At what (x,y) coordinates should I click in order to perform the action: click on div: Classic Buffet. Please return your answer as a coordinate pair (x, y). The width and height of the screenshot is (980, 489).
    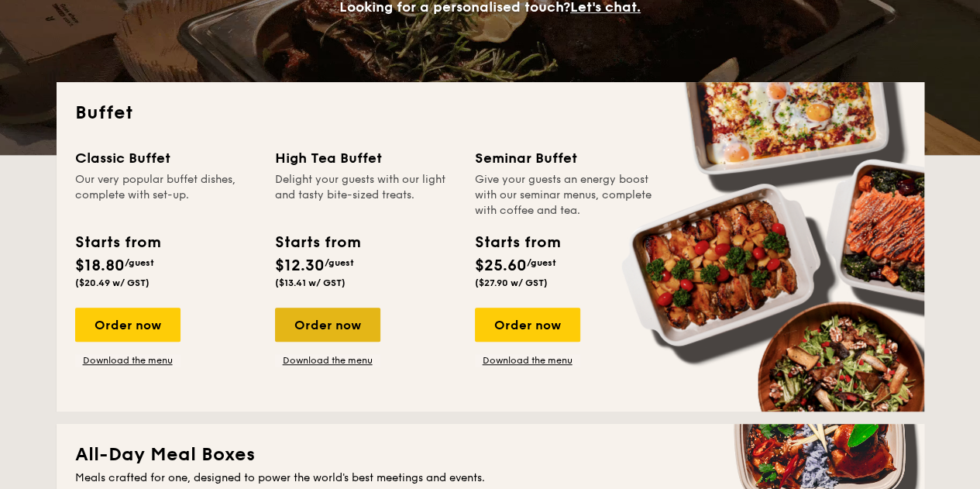
    Looking at the image, I should click on (166, 158).